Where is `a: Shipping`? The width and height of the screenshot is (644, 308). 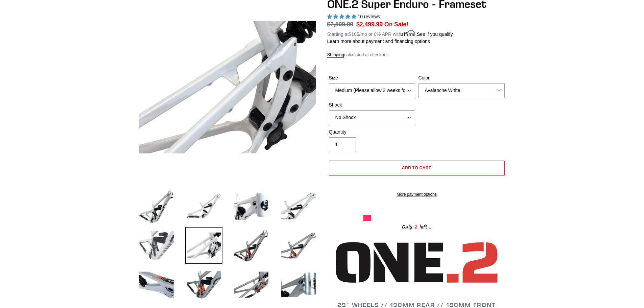 a: Shipping is located at coordinates (336, 55).